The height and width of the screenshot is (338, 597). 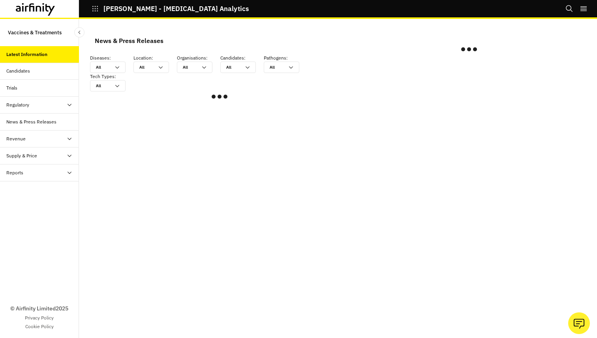 What do you see at coordinates (16, 139) in the screenshot?
I see `div: Revenue` at bounding box center [16, 139].